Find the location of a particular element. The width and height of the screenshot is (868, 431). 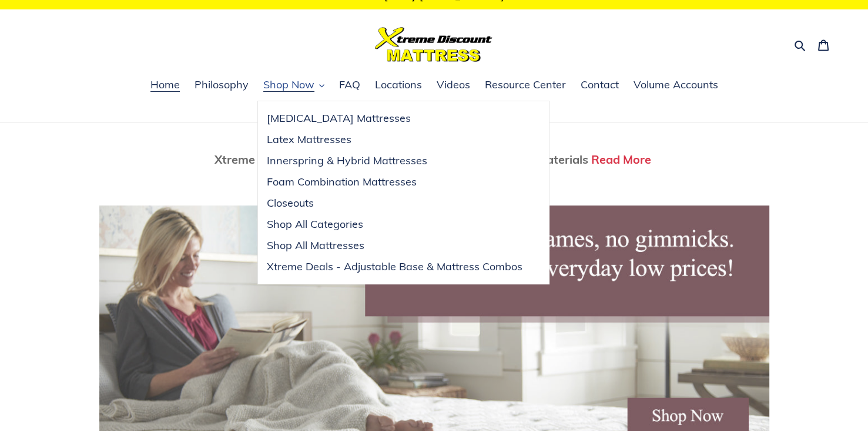

a: Philosophy is located at coordinates (222, 85).